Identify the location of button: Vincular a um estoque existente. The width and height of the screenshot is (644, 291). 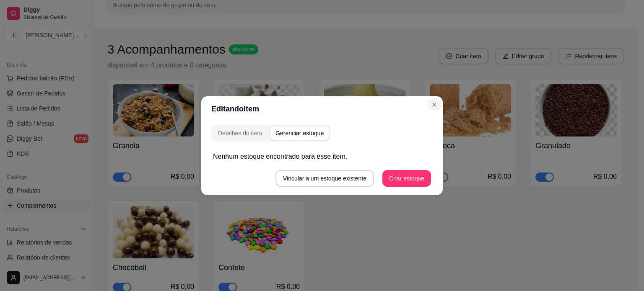
(325, 178).